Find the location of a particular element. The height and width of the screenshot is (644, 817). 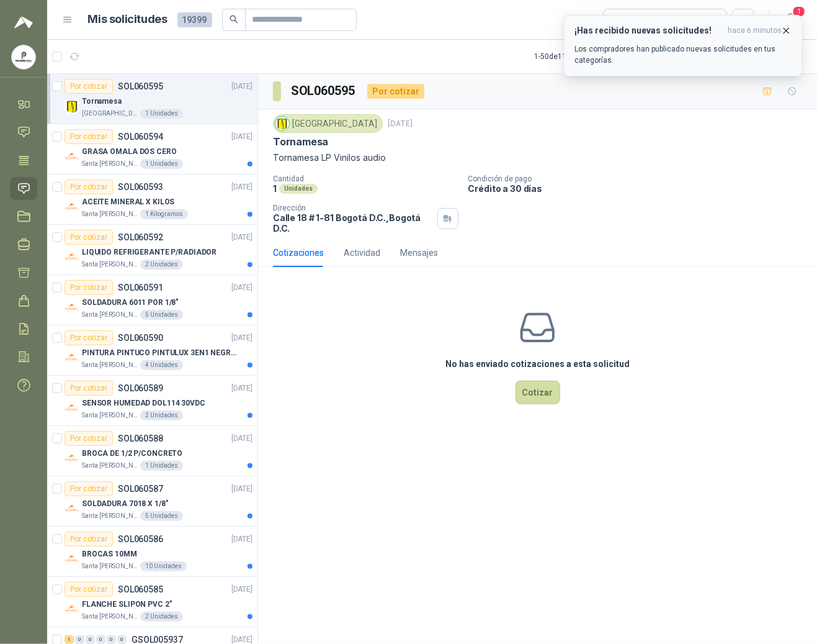

button: Cotizar is located at coordinates (538, 393).